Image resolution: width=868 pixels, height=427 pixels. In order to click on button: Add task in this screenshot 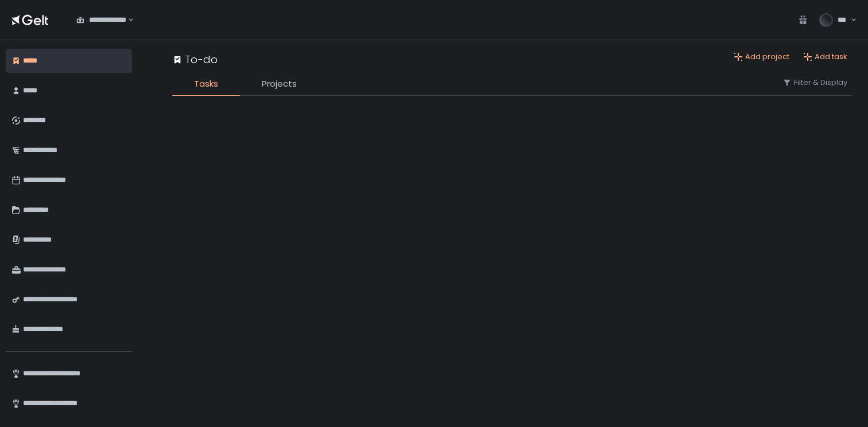, I will do `click(824, 56)`.